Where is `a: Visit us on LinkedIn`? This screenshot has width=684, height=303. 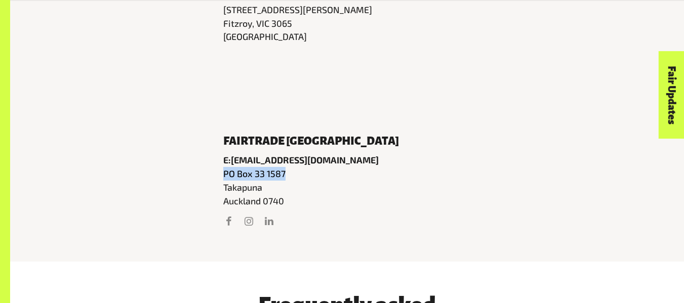 a: Visit us on LinkedIn is located at coordinates (269, 221).